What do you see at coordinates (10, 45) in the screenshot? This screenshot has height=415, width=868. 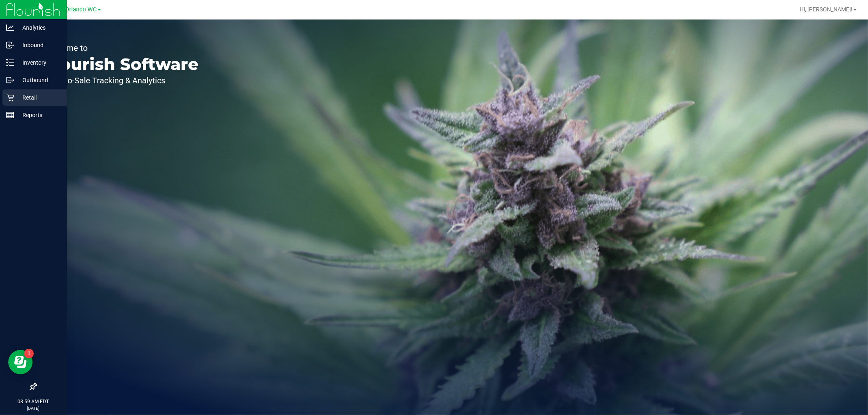 I see `inline-svg: Inbound` at bounding box center [10, 45].